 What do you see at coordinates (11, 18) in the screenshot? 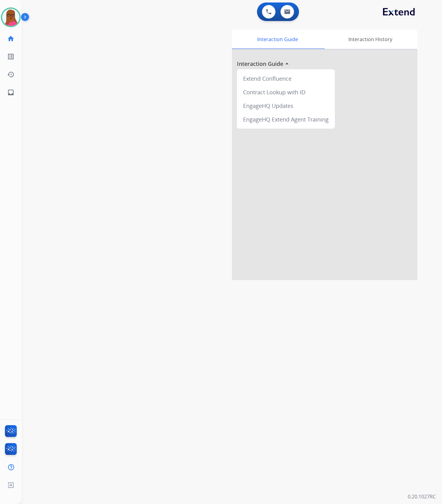
I see `img: avatar` at bounding box center [11, 18].